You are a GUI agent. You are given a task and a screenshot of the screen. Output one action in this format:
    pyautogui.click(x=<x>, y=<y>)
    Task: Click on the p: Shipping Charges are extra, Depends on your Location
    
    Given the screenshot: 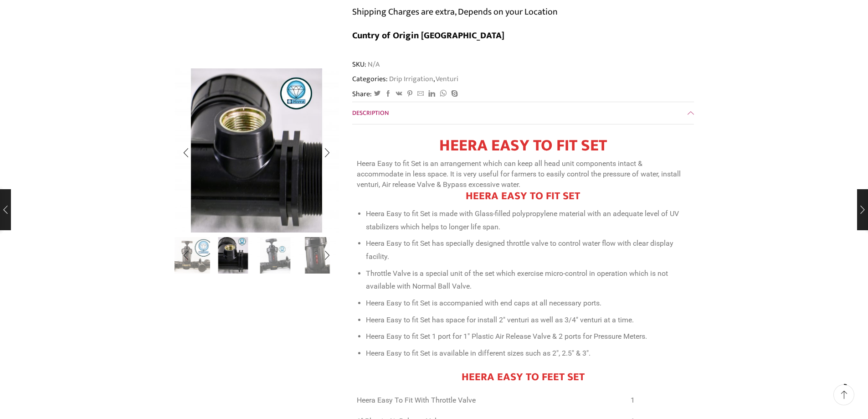 What is the action you would take?
    pyautogui.click(x=455, y=12)
    